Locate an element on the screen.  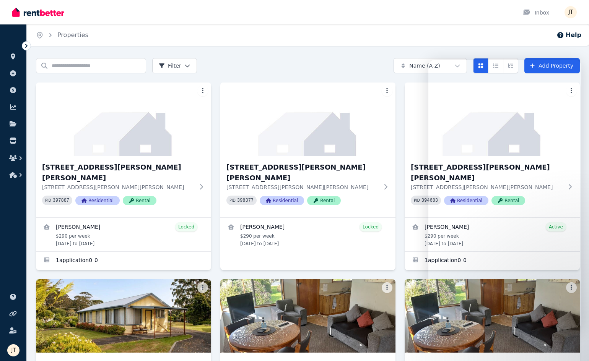
img: 2/21 Andrew St, Strahan is located at coordinates (124, 119).